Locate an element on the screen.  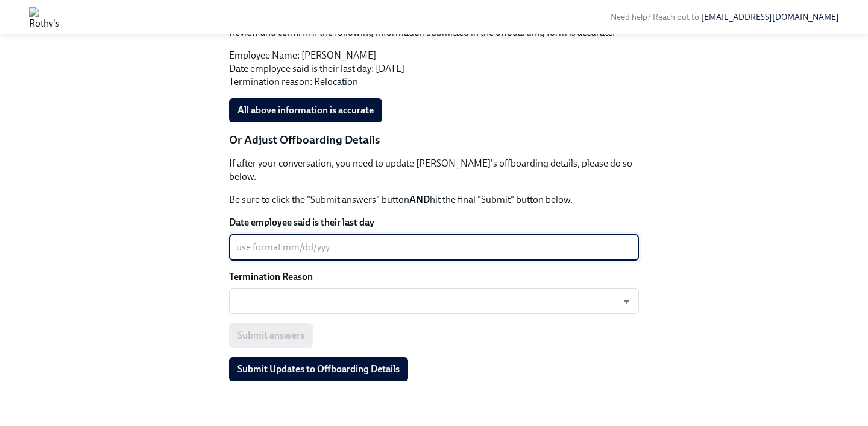
span: Submit Updates to Offboarding Details is located at coordinates (319, 369).